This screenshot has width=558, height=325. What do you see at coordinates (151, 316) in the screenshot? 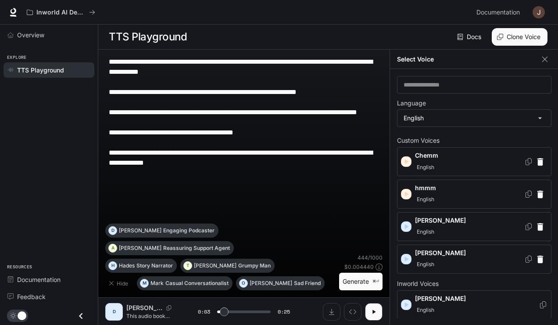
I see `p: This audio book reveals the universal law of sound sleep, an ancient secret whispered by sages an...` at bounding box center [151, 316].